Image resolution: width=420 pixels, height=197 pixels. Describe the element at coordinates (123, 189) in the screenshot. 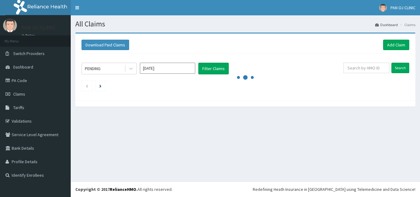

I see `a: RelianceHMO` at that location.